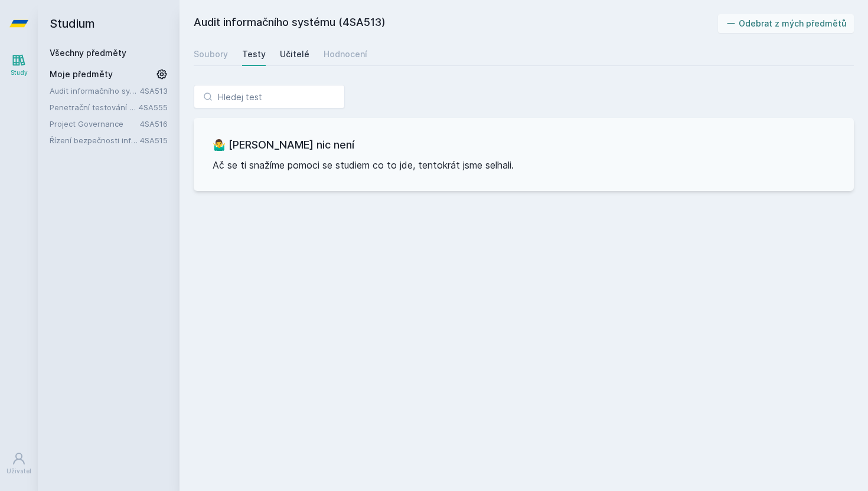 The height and width of the screenshot is (491, 868). I want to click on a: Soubory, so click(211, 54).